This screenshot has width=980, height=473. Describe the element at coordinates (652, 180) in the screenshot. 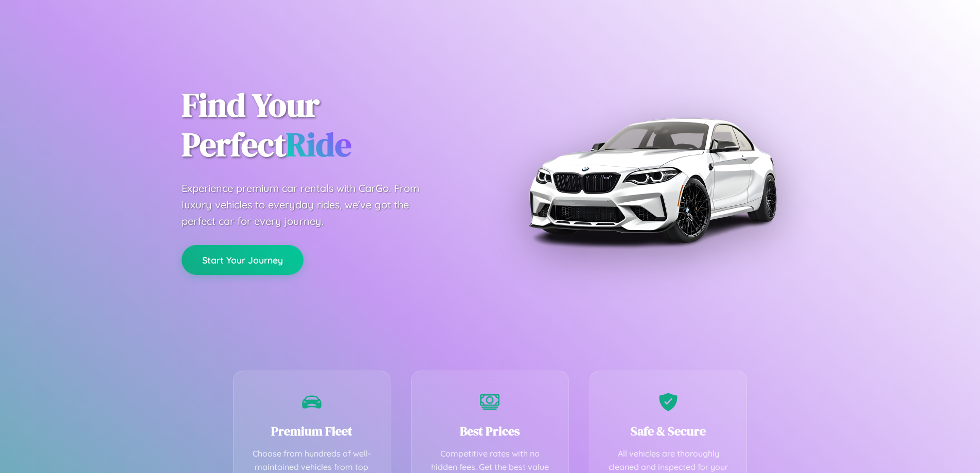

I see `img: Premium BMW car rental vehicle` at that location.